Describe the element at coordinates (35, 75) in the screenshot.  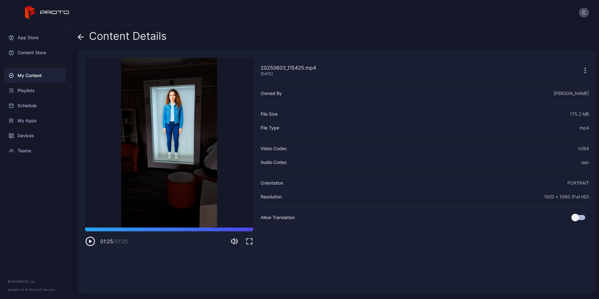
I see `a: My Content` at that location.